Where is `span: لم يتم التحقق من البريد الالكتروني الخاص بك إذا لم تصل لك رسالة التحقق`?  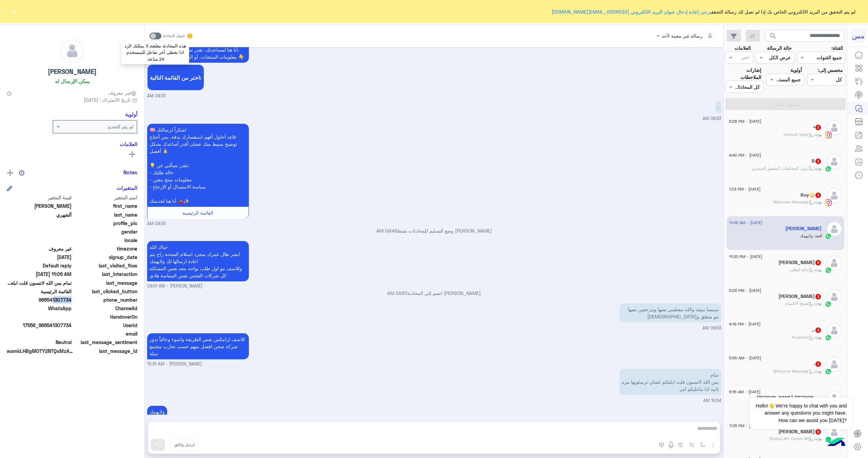 span: لم يتم التحقق من البريد الالكتروني الخاص بك إذا لم تصل لك رسالة التحقق is located at coordinates (704, 12).